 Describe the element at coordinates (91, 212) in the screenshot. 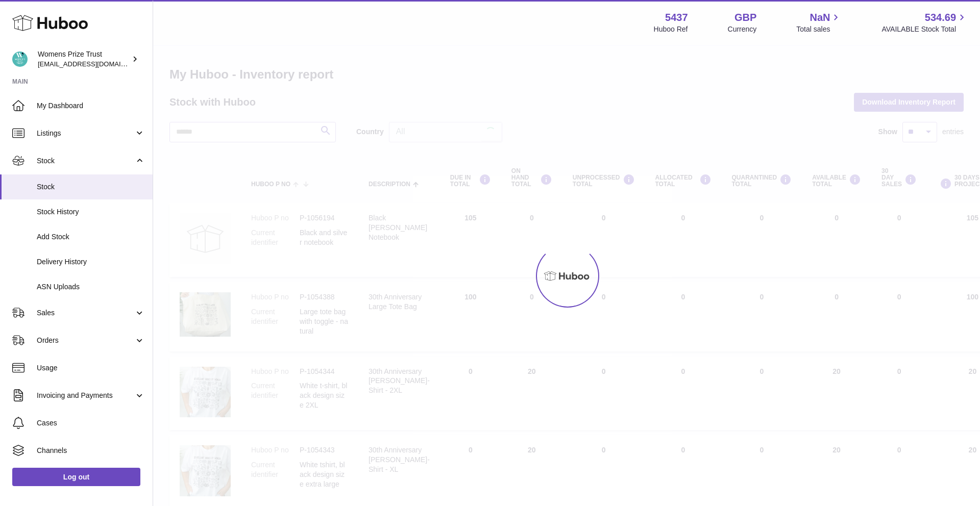

I see `span: Stock History` at that location.